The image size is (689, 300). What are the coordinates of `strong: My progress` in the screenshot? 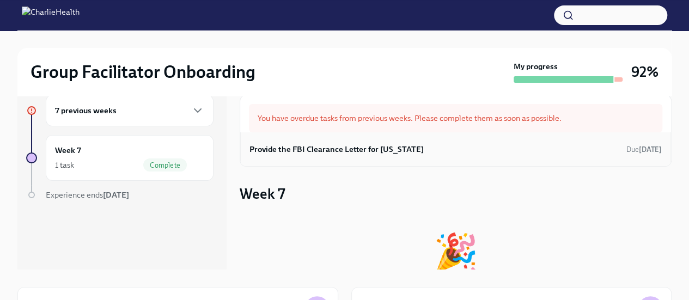 It's located at (536, 66).